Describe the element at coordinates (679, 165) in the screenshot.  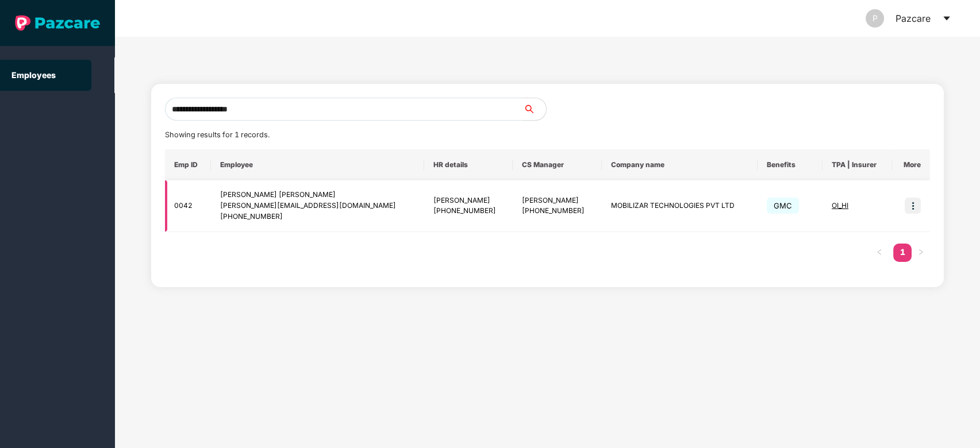
I see `th: Company name` at that location.